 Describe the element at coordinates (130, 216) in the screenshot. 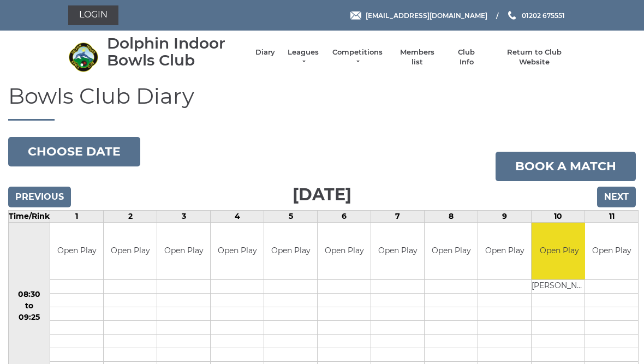

I see `td: 2` at that location.